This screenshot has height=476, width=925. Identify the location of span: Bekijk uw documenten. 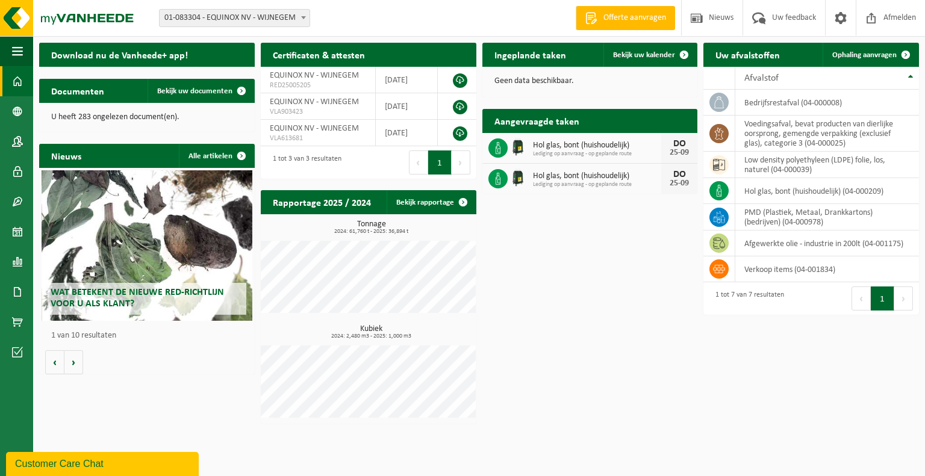
(195, 91).